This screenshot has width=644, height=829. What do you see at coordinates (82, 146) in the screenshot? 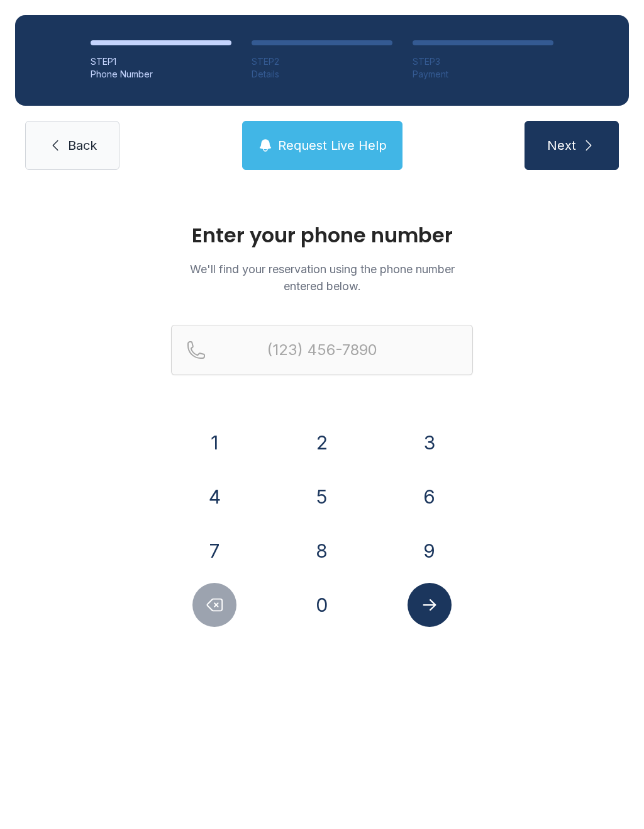
I see `span: Back` at bounding box center [82, 146].